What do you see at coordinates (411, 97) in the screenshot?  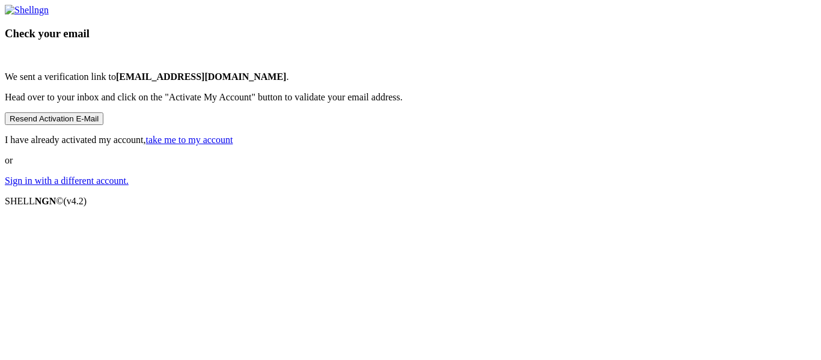 I see `p: Head over to your inbox and click on the "Activate My Account" button to validate your email addr...` at bounding box center [411, 97].